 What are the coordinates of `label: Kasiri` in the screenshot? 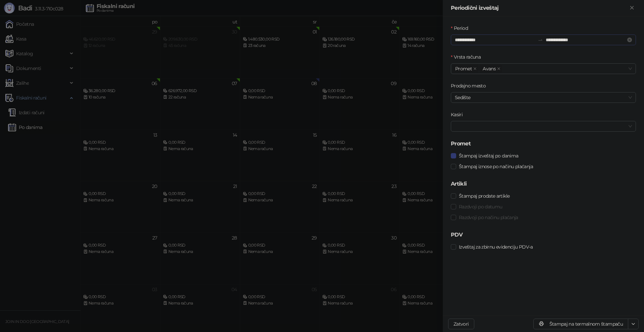 It's located at (459, 114).